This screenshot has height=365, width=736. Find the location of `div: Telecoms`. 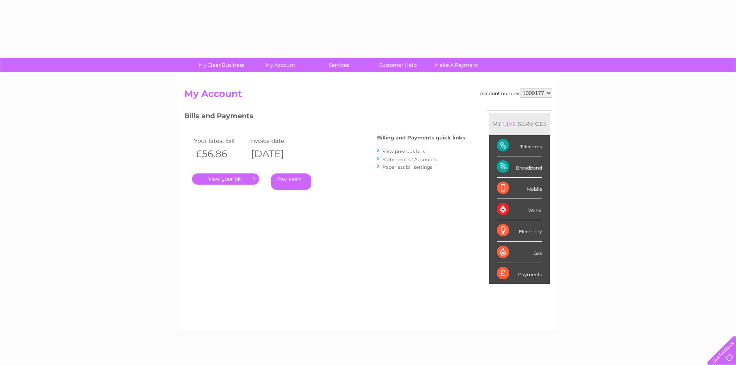

div: Telecoms is located at coordinates (519, 146).